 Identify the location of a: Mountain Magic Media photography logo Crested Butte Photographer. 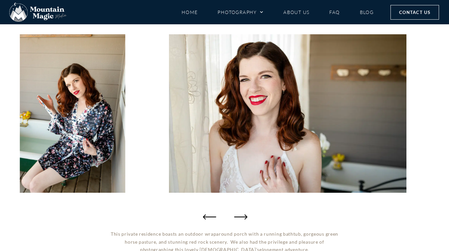
(38, 12).